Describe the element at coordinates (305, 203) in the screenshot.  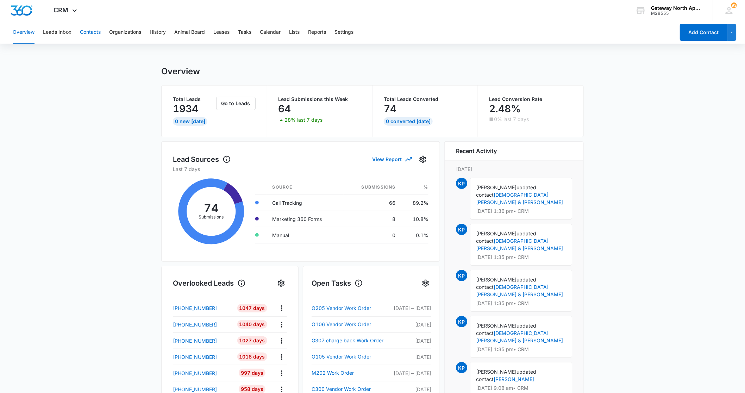
I see `td: Call Tracking` at that location.